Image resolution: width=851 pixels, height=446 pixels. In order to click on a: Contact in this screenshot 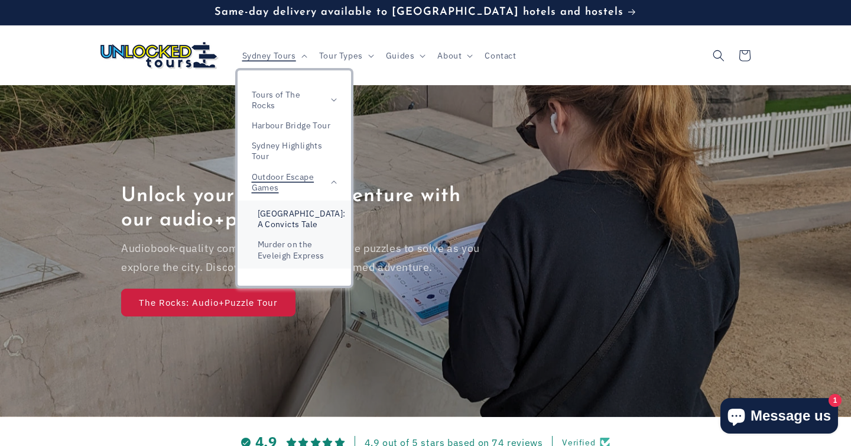, I will do `click(500, 56)`.